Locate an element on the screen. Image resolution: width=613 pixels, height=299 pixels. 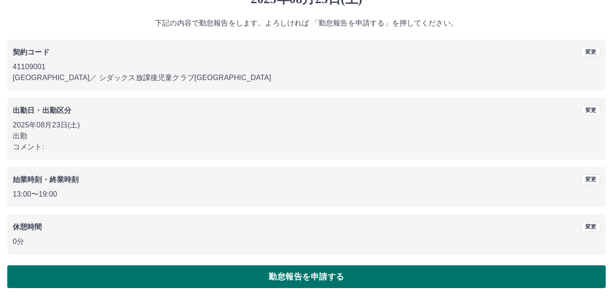
p: 2025年08月23日(土) is located at coordinates (306, 125).